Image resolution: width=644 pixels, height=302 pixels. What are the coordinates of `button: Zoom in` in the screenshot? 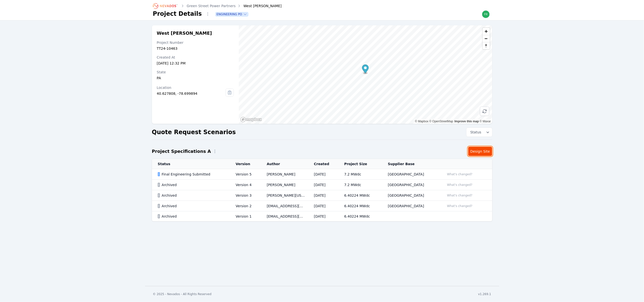 It's located at (486, 31).